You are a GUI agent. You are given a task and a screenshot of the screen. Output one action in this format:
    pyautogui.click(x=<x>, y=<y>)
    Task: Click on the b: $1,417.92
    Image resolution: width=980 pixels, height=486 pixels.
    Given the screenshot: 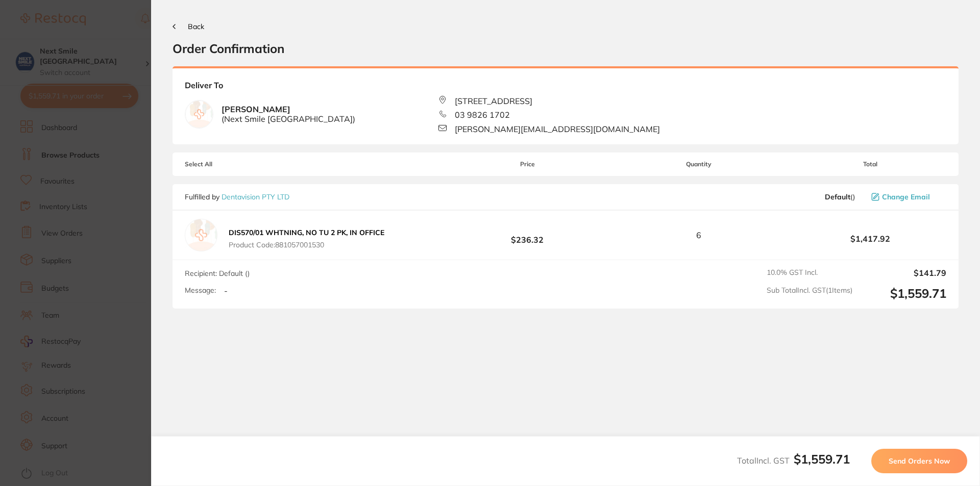 What is the action you would take?
    pyautogui.click(x=870, y=239)
    